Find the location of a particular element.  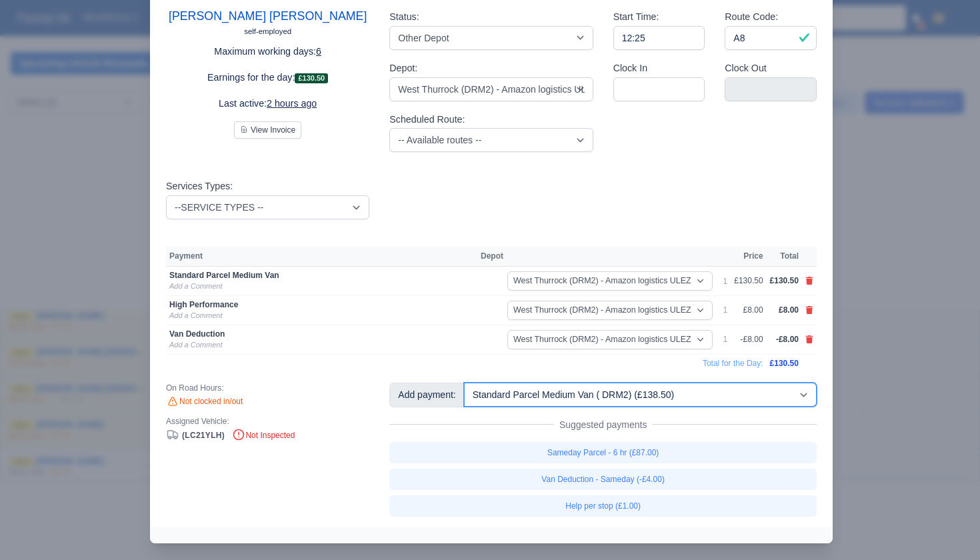

th: Price is located at coordinates (748, 257).